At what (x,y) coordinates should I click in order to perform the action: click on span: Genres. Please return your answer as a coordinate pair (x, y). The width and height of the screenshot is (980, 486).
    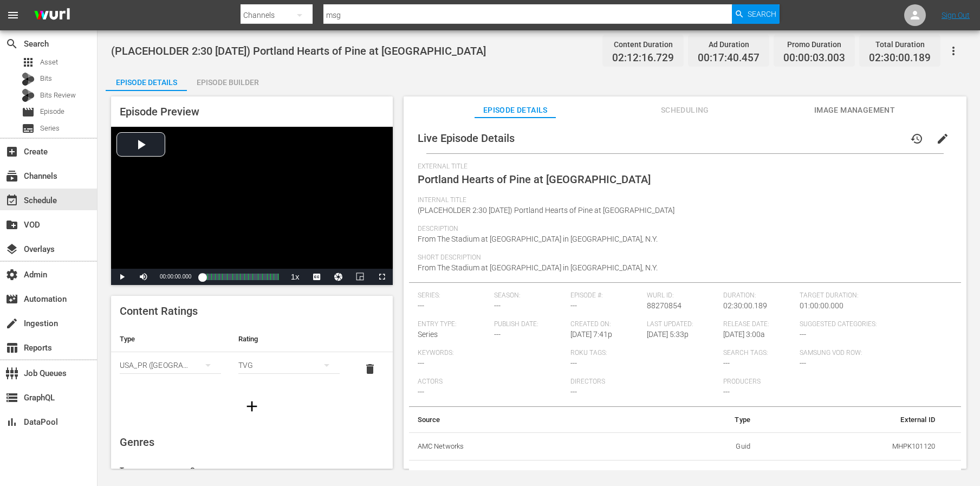
    Looking at the image, I should click on (137, 442).